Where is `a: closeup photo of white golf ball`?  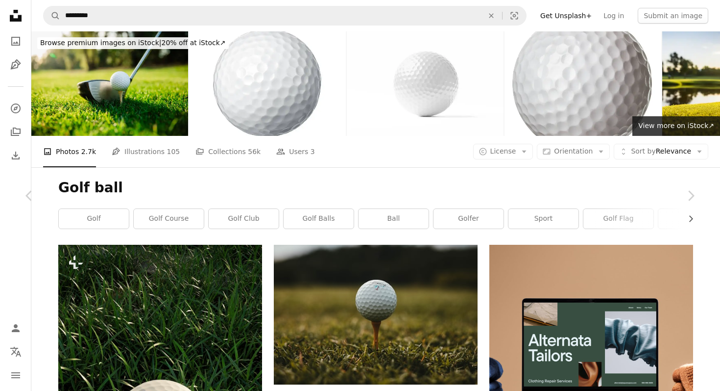
a: closeup photo of white golf ball is located at coordinates (376, 314).